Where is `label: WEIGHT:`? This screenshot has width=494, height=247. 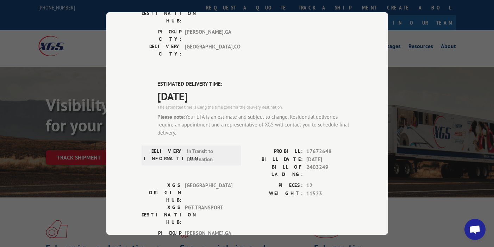
label: WEIGHT: is located at coordinates (275, 194).